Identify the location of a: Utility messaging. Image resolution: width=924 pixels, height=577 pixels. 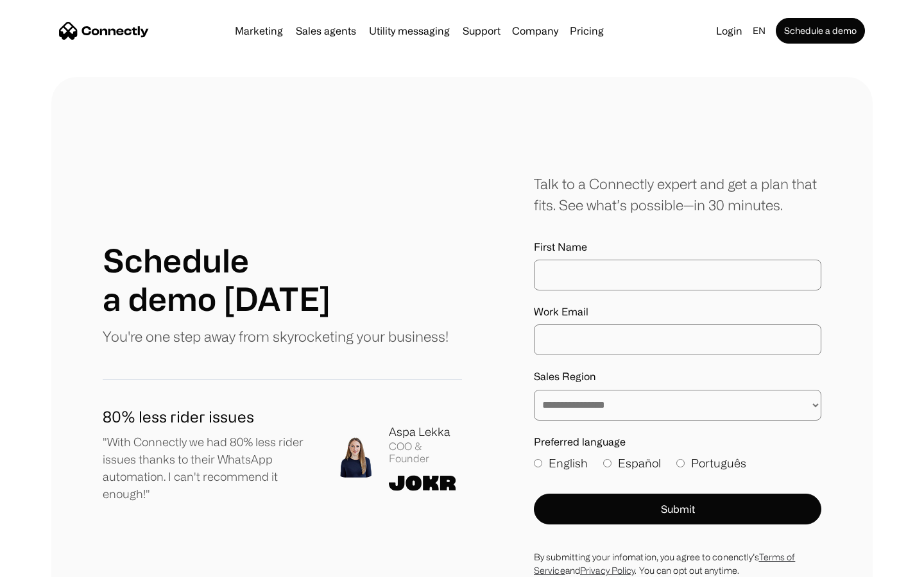
(409, 31).